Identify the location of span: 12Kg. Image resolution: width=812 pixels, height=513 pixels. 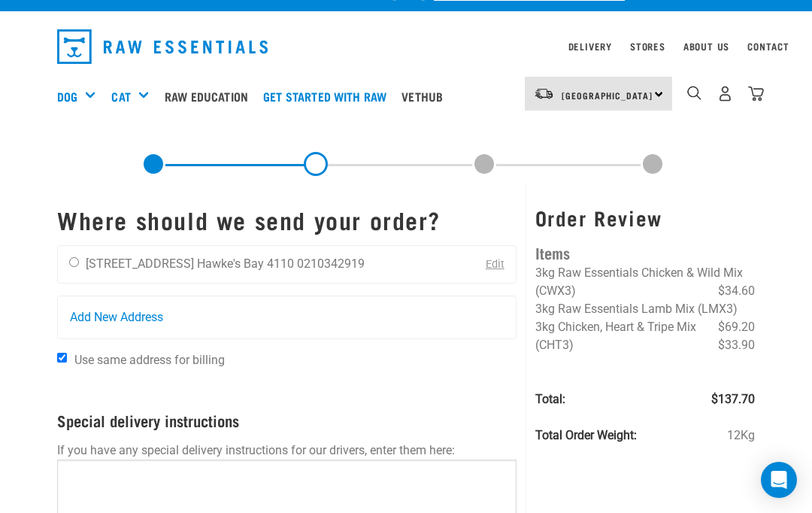
(741, 435).